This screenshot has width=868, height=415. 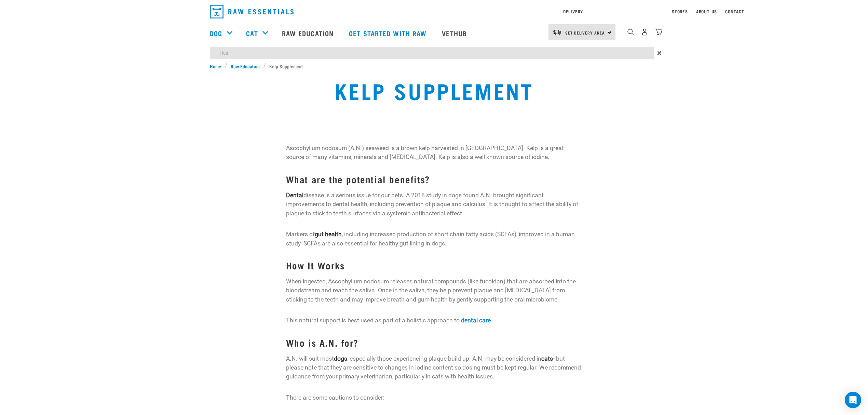 I want to click on span: Set Delivery Area, so click(x=585, y=32).